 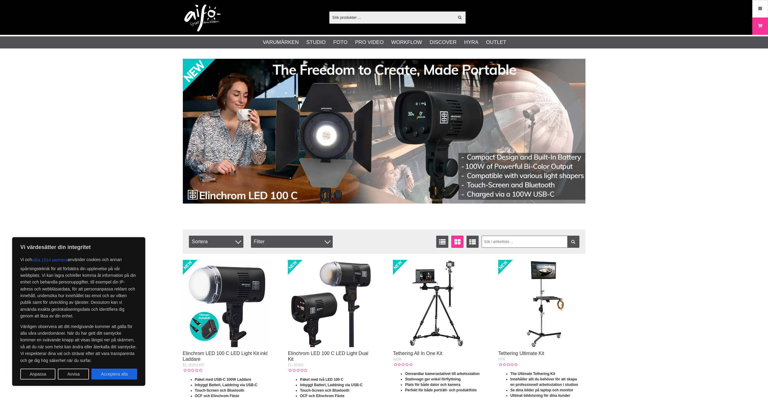 I want to click on strong: Innehåller allt du behöver för att skapa, so click(x=543, y=379).